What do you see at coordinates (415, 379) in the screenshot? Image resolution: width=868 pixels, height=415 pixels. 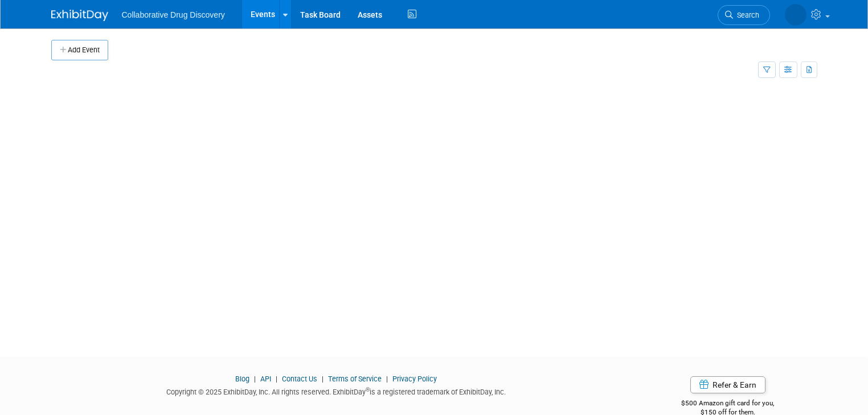 I see `a: Privacy Policy` at bounding box center [415, 379].